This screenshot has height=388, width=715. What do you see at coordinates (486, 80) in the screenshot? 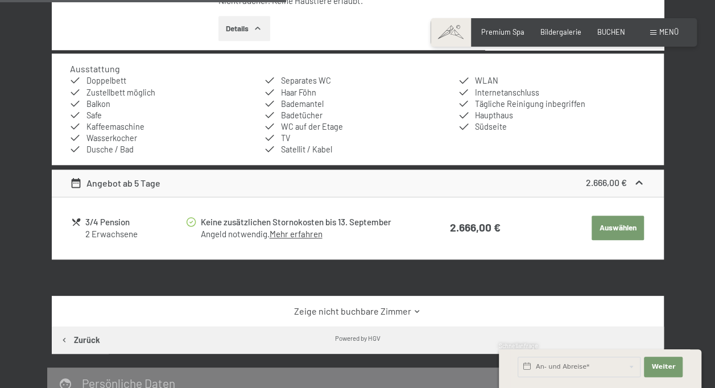
I see `span: WLAN` at bounding box center [486, 80].